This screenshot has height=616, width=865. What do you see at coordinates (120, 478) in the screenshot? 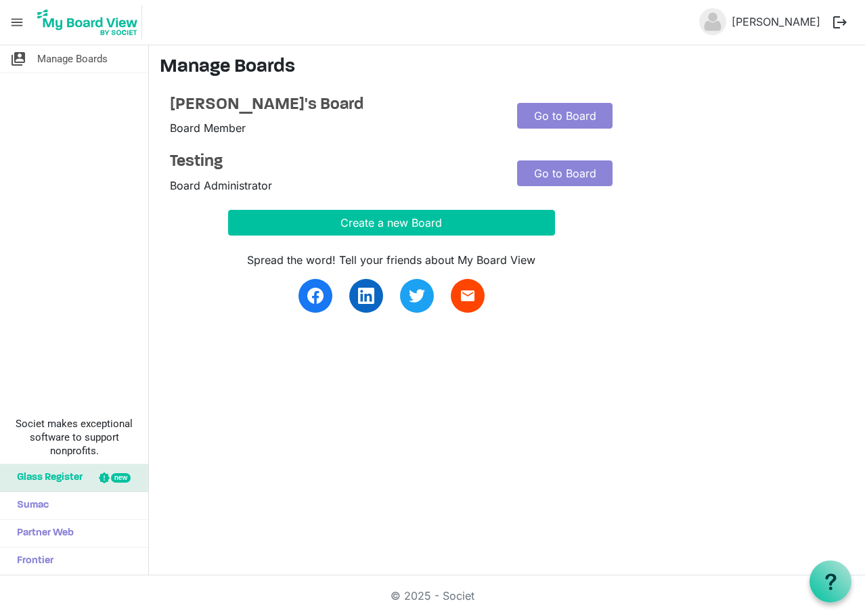
I see `div: new` at bounding box center [120, 478].